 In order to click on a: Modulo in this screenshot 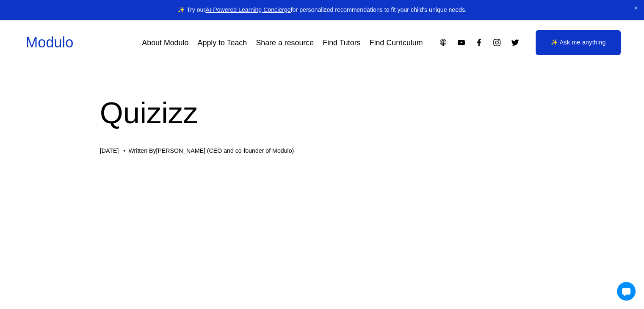, I will do `click(49, 42)`.